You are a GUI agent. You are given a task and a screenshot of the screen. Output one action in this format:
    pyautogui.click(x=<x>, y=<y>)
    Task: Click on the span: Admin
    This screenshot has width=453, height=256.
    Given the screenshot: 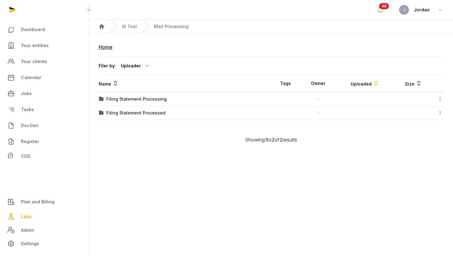 What is the action you would take?
    pyautogui.click(x=27, y=231)
    